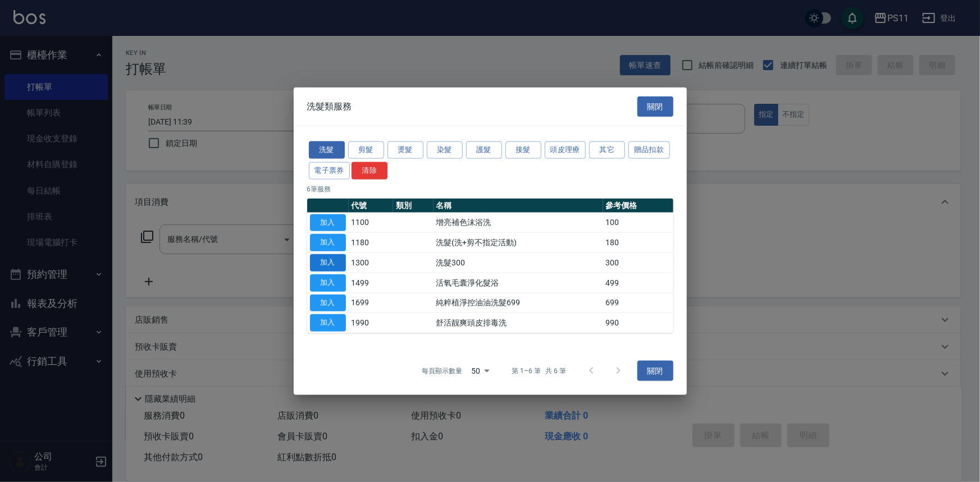 This screenshot has width=980, height=482. Describe the element at coordinates (369, 170) in the screenshot. I see `button: 清除` at that location.